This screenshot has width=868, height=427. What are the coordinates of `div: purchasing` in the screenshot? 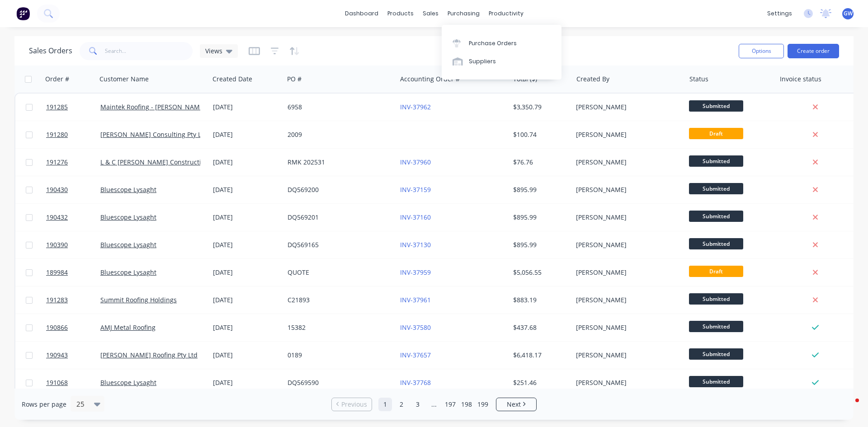 It's located at (463, 13).